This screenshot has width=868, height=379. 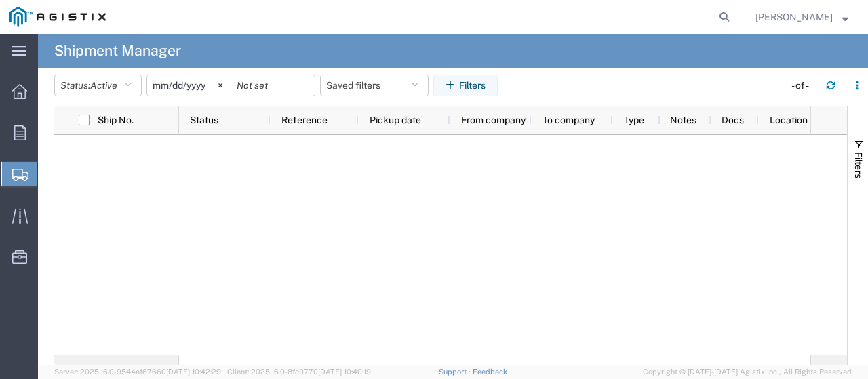 What do you see at coordinates (489, 372) in the screenshot?
I see `a: Feedback` at bounding box center [489, 372].